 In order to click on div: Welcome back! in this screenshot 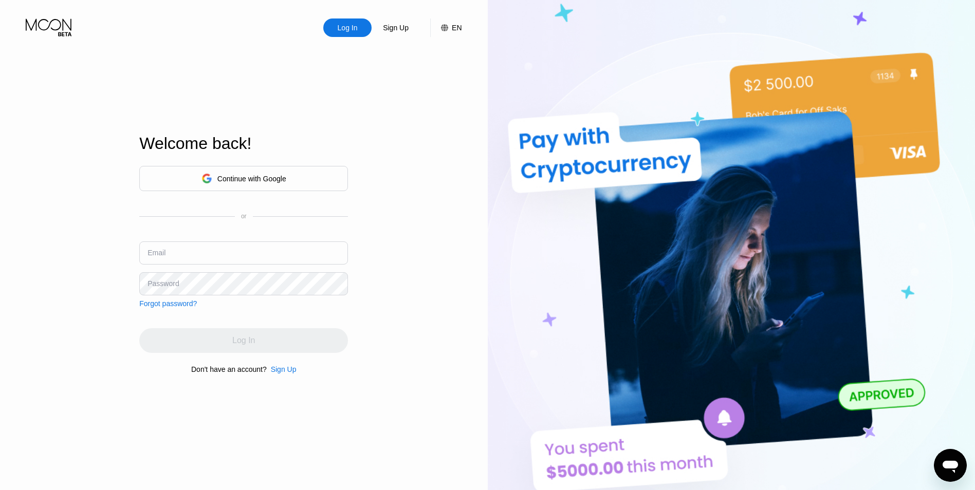, I will do `click(244, 143)`.